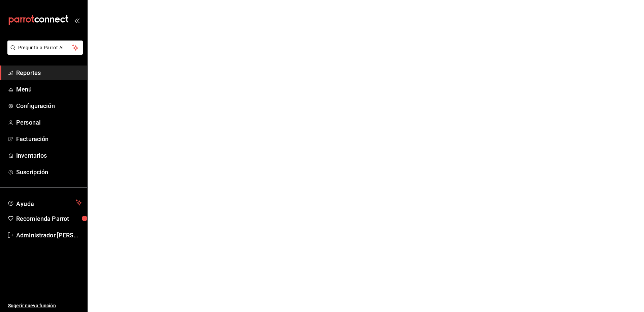 This screenshot has height=312, width=644. What do you see at coordinates (49, 172) in the screenshot?
I see `span: Suscripción` at bounding box center [49, 172].